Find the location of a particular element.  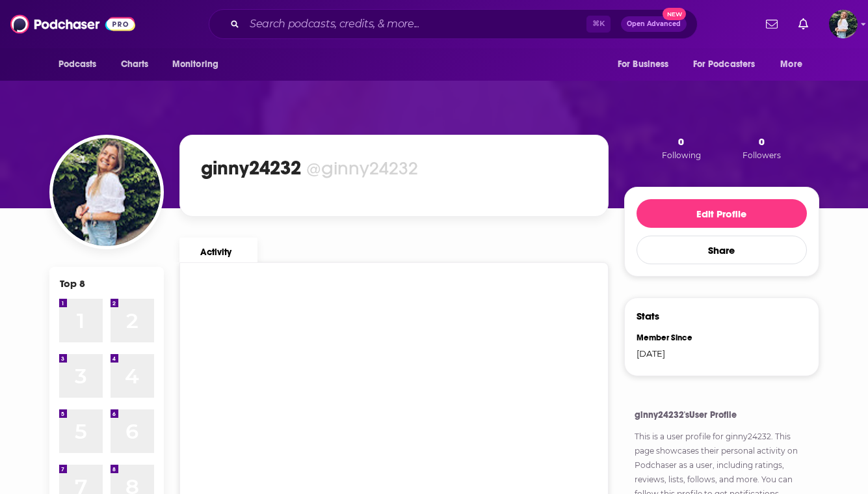

h4: ginny24232's User Profile is located at coordinates (722, 415).